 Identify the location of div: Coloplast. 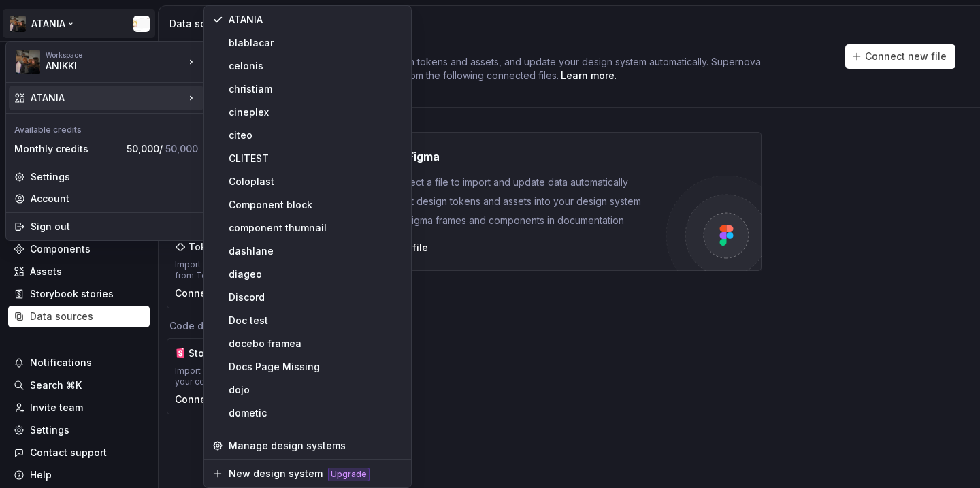
(316, 182).